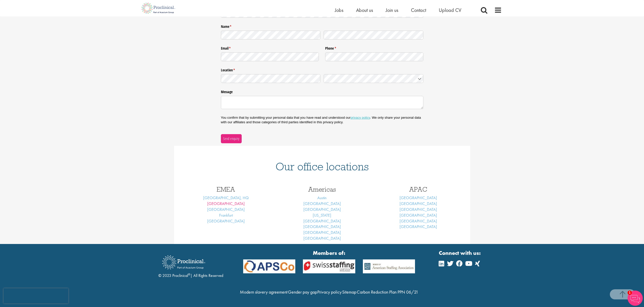  Describe the element at coordinates (322, 26) in the screenshot. I see `legend: Name` at that location.